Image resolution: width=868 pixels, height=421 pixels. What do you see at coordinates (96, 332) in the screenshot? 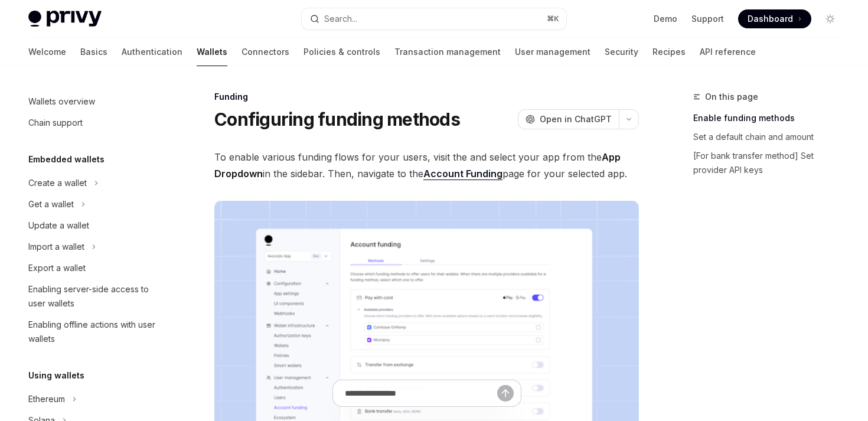
I see `div: Enabling offline actions with user wallets` at bounding box center [96, 332].